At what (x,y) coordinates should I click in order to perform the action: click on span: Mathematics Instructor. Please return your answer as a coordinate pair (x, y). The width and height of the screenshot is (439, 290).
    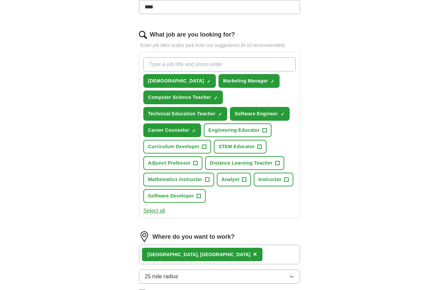
    Looking at the image, I should click on (175, 179).